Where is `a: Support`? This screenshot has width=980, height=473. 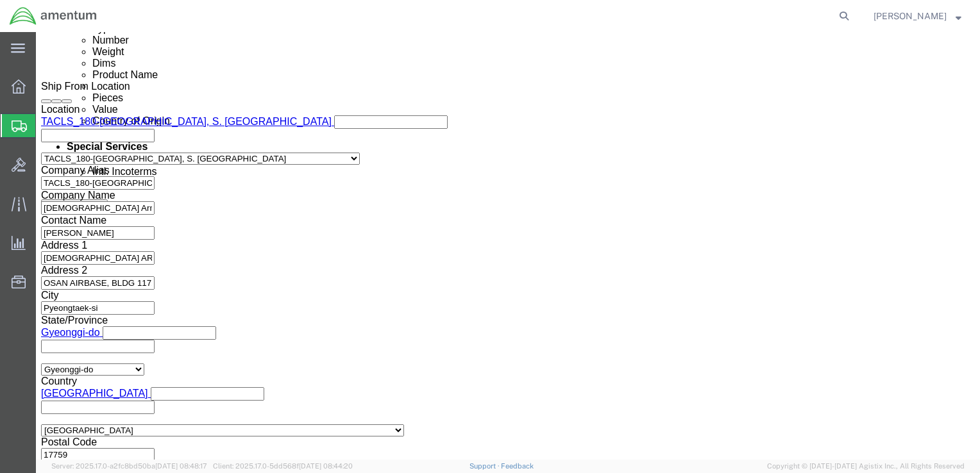 a: Support is located at coordinates (486, 467).